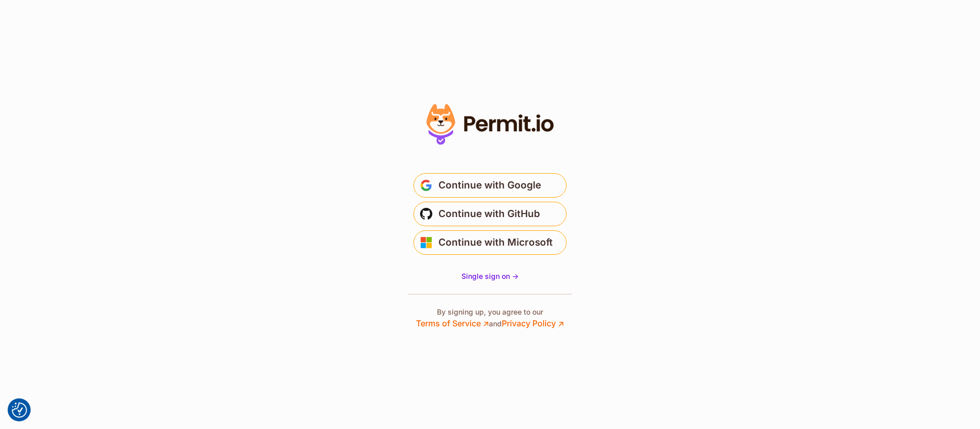  I want to click on a: Single sign on ->, so click(490, 276).